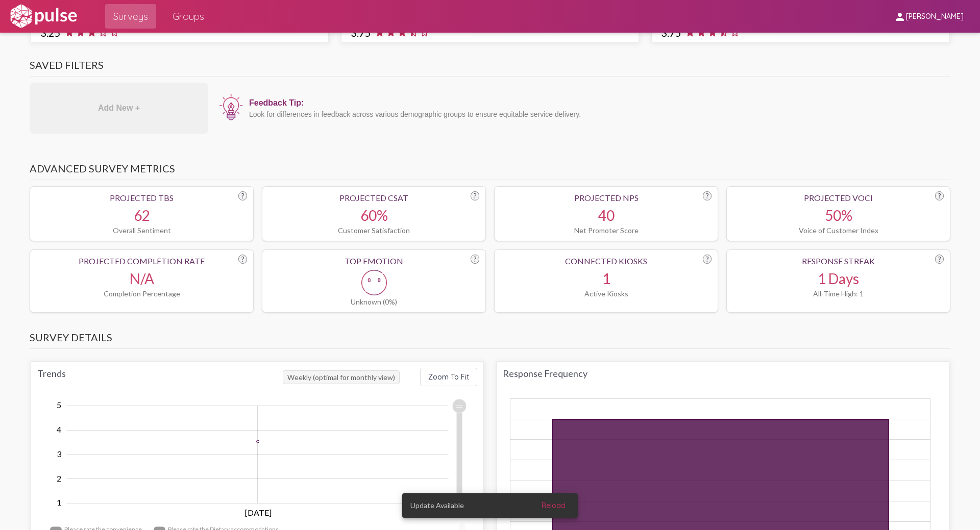  What do you see at coordinates (131, 16) in the screenshot?
I see `span: Surveys` at bounding box center [131, 16].